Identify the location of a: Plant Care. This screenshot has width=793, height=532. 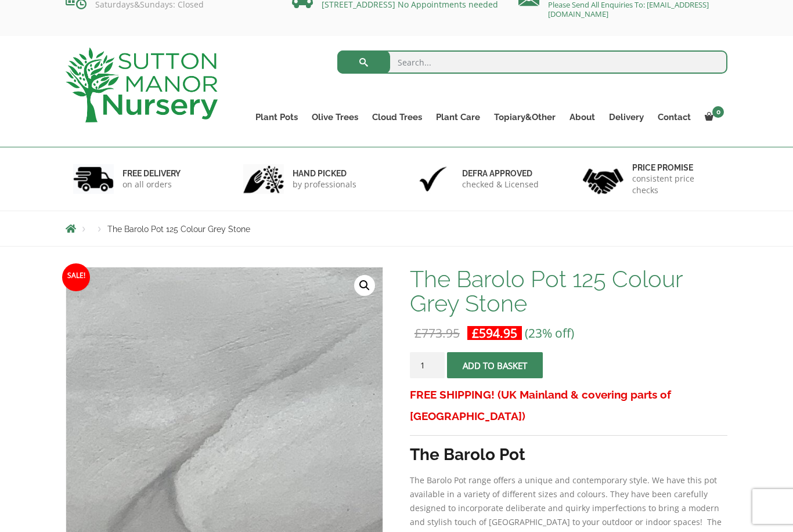
(458, 117).